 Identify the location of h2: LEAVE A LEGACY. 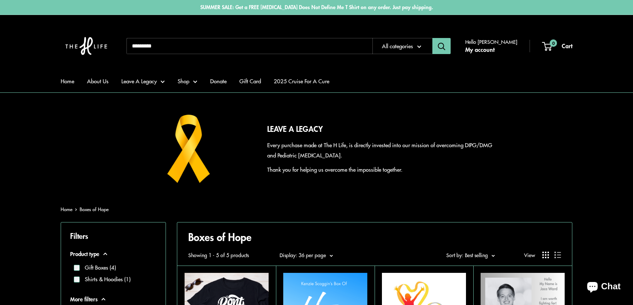
(381, 129).